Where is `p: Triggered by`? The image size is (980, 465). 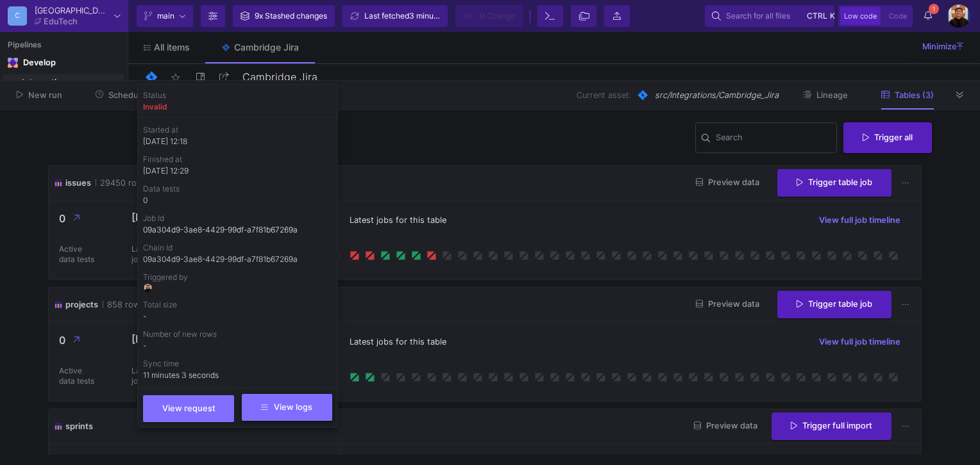 p: Triggered by is located at coordinates (238, 277).